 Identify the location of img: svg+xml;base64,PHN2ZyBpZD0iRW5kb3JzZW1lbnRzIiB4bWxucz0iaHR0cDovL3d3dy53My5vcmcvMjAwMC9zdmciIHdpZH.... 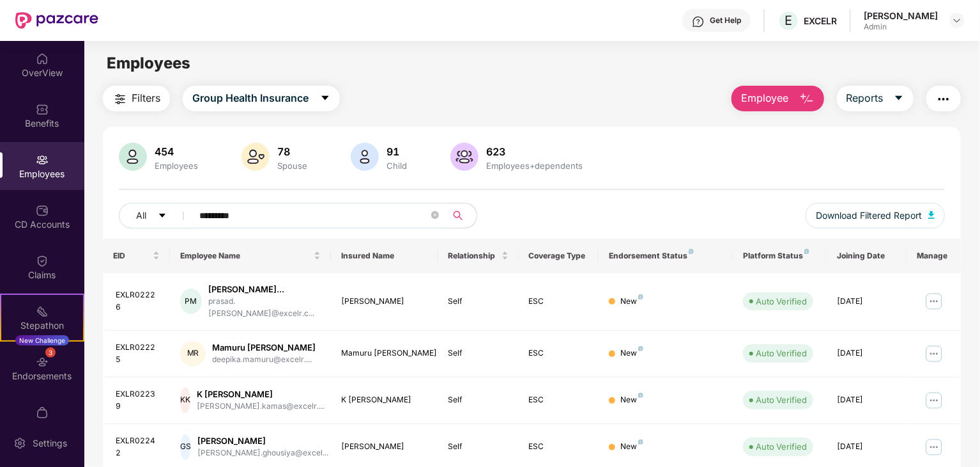
(42, 361).